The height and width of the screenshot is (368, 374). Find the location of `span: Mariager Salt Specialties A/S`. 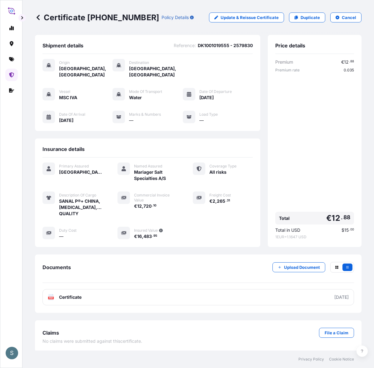

span: Mariager Salt Specialties A/S is located at coordinates (155, 175).